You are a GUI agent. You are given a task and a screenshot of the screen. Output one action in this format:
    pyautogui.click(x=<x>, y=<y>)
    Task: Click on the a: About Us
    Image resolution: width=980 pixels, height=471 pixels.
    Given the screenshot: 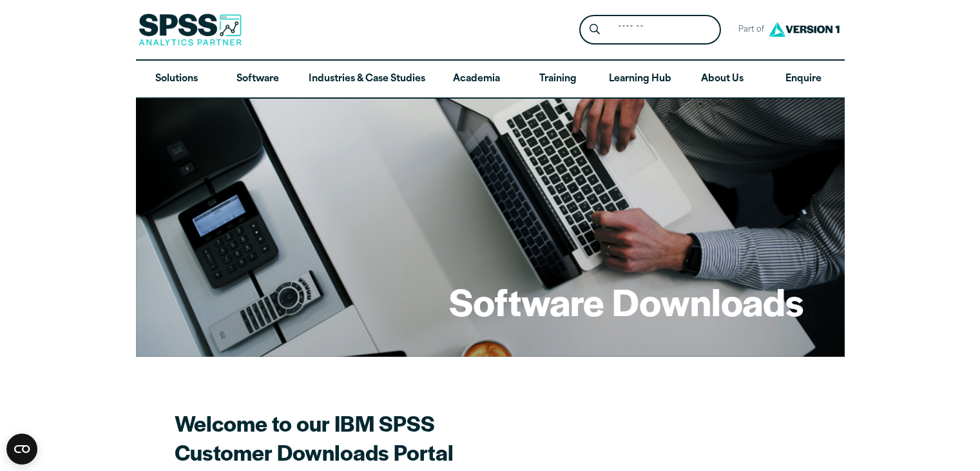 What is the action you would take?
    pyautogui.click(x=723, y=79)
    